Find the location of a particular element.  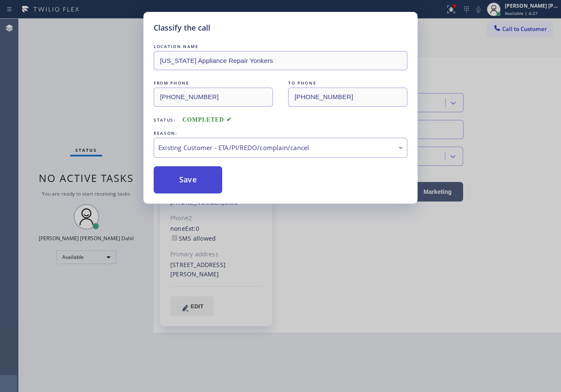

span: COMPLETED is located at coordinates (207, 120).